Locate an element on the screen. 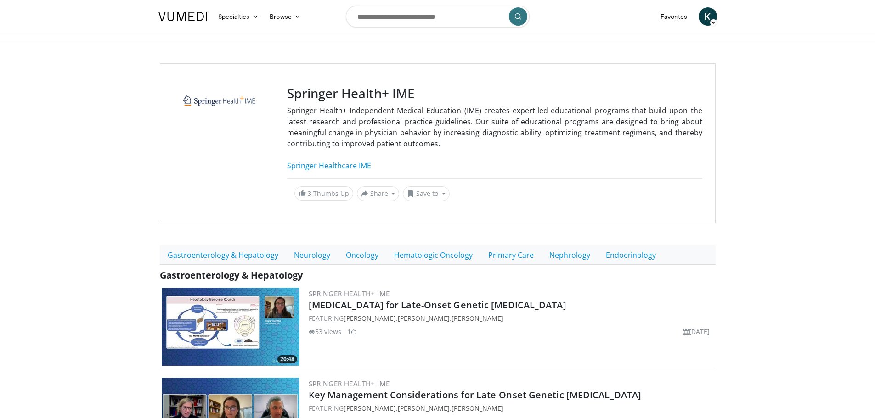 This screenshot has height=418, width=875. a: Nephrology is located at coordinates (570, 255).